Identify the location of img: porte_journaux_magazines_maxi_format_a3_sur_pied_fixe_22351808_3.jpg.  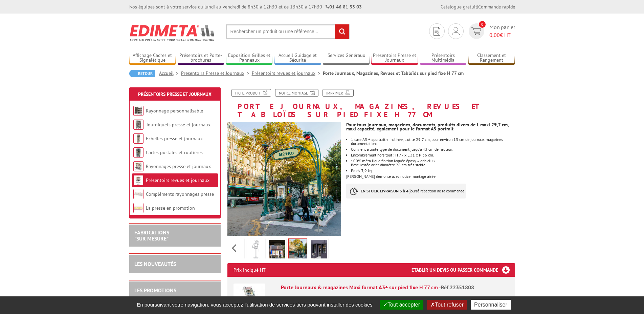
(277, 251).